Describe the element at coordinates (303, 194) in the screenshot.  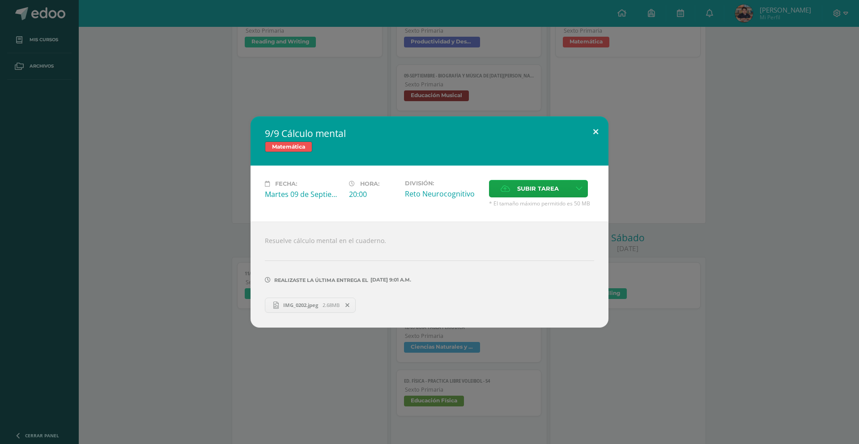
I see `div: Martes 09 de Septiembre` at that location.